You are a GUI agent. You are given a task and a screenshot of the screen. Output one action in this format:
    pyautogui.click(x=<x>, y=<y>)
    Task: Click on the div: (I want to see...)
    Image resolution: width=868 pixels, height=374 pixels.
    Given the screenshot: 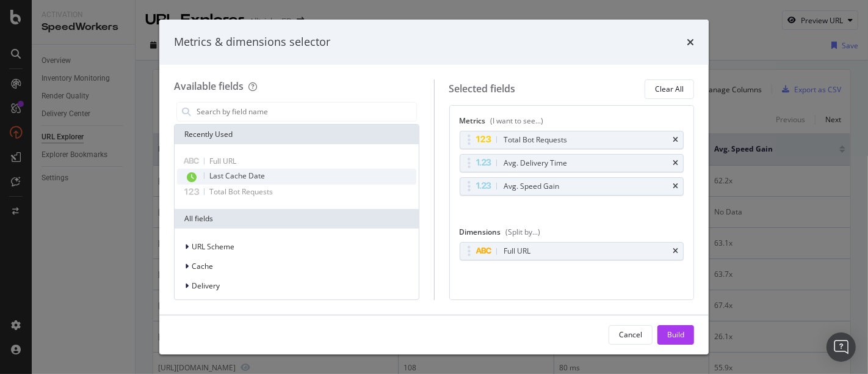 What is the action you would take?
    pyautogui.click(x=517, y=121)
    